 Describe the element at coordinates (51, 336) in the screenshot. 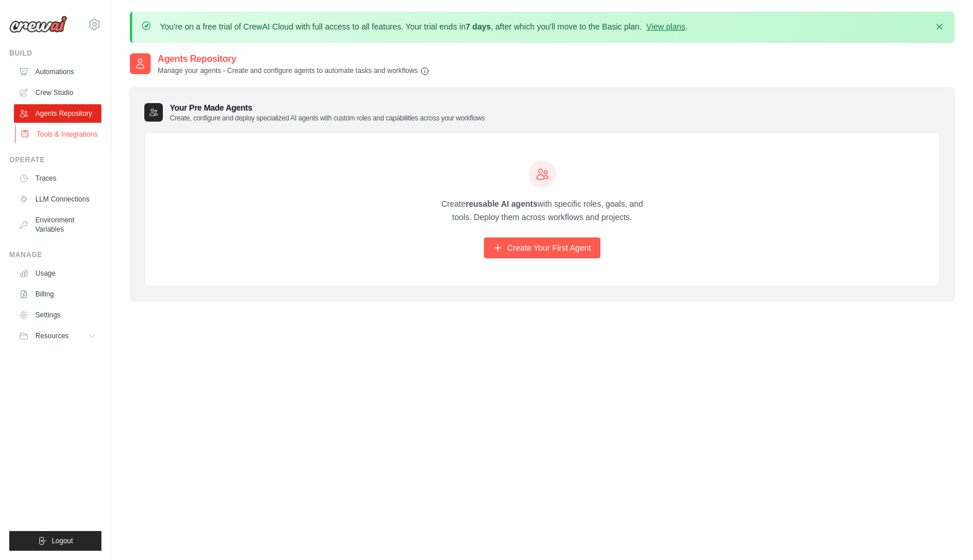

I see `span: Resources` at that location.